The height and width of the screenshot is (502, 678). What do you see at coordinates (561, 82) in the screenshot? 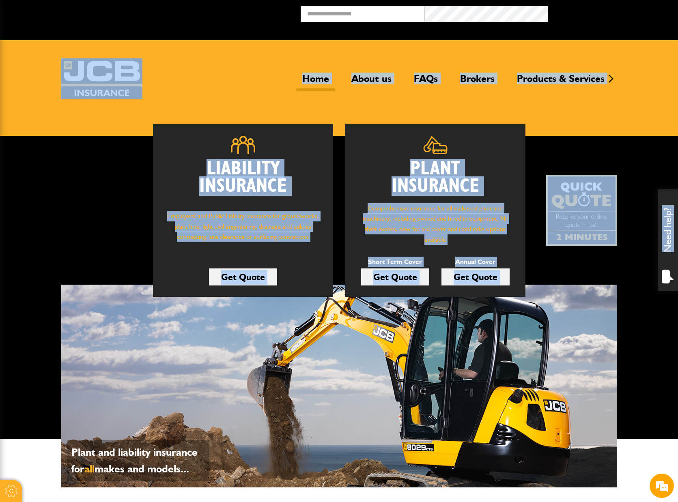
I see `a: Products & Services` at bounding box center [561, 82].